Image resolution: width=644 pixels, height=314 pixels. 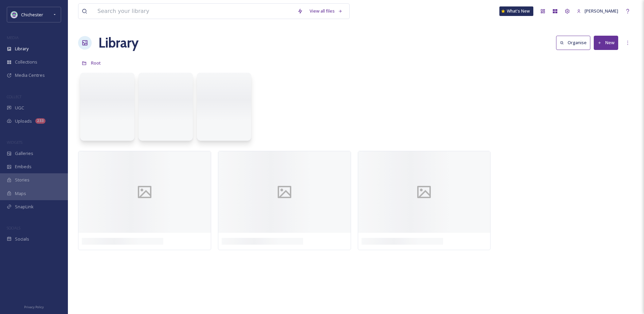 What do you see at coordinates (15, 142) in the screenshot?
I see `span: WIDGETS` at bounding box center [15, 142].